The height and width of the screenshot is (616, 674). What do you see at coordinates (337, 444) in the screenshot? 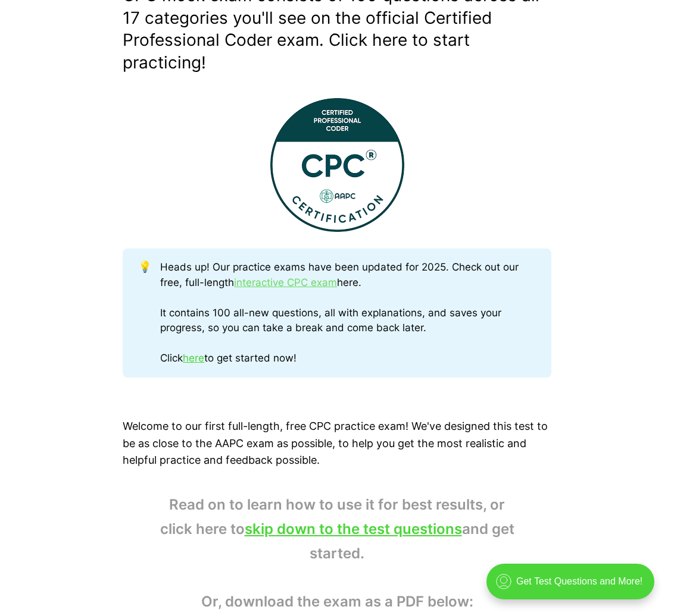
I see `p: Welcome to our first full-length, free CPC practice exam! We've designed this test to be as close...` at bounding box center [337, 444].